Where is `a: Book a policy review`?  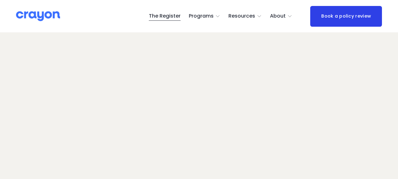
a: Book a policy review is located at coordinates (346, 16).